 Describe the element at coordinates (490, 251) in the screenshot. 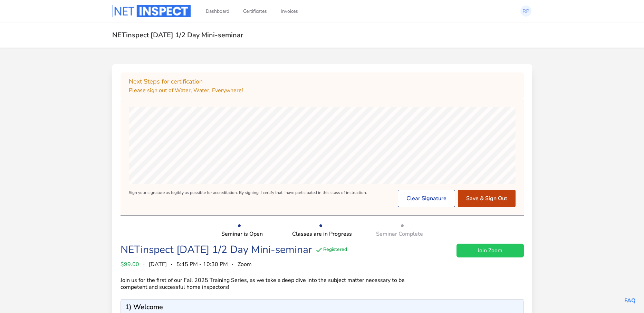

I see `a: Join Zoom` at that location.